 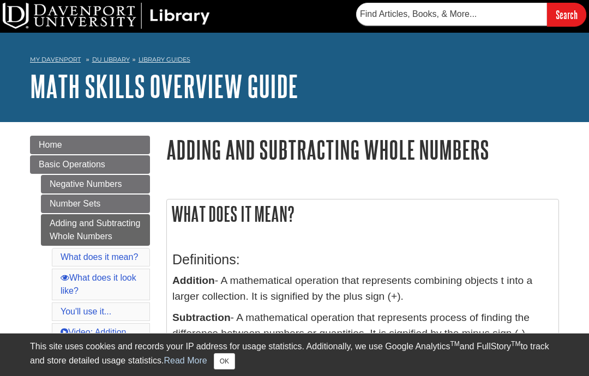 What do you see at coordinates (295, 355) in the screenshot?
I see `div: This site uses cookies and records your IP address for usage statistics. Additionally, we use Goo...` at bounding box center [295, 355].